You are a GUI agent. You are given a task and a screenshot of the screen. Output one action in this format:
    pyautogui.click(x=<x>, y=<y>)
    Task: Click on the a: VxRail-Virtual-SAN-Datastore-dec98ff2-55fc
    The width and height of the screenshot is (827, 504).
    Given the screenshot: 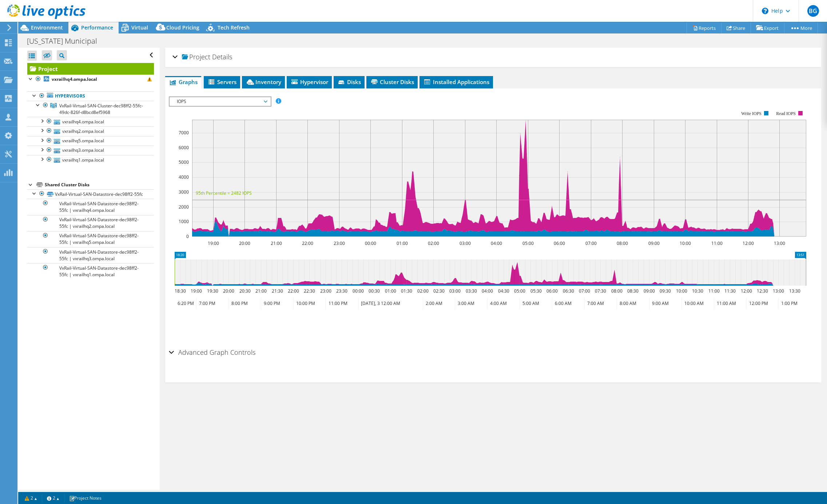 What is the action you would take?
    pyautogui.click(x=91, y=194)
    